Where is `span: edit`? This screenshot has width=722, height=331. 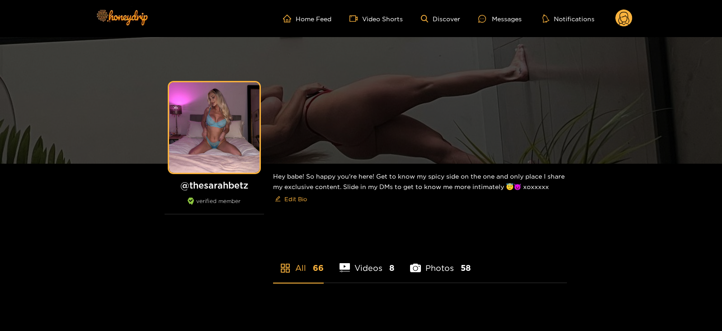 span: edit is located at coordinates (278, 199).